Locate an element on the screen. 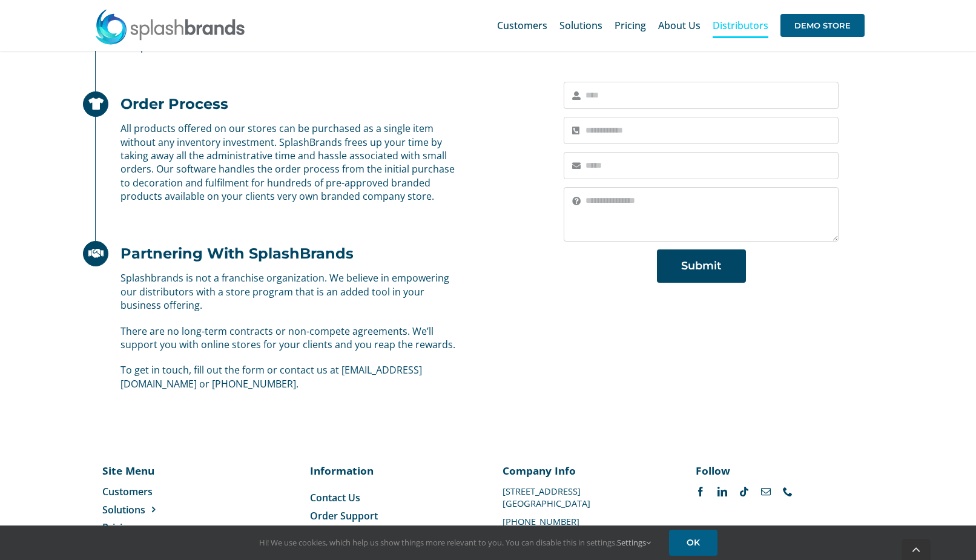  span: DEMO STORE is located at coordinates (822, 25).